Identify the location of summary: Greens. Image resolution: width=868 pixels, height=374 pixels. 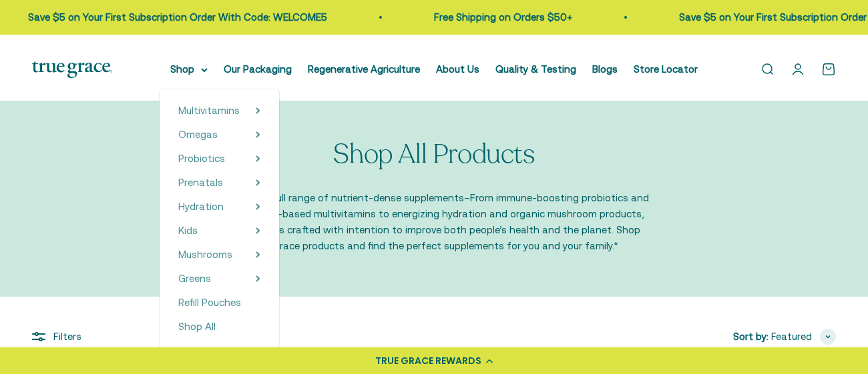
(219, 279).